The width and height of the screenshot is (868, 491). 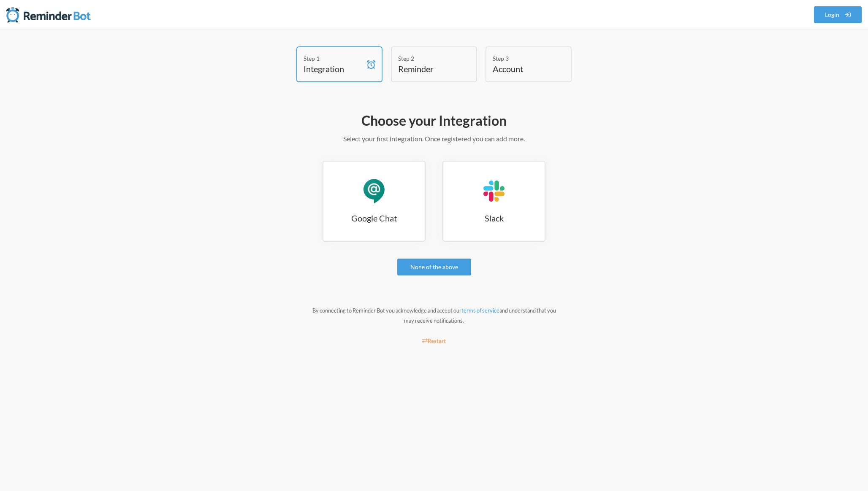 I want to click on div: Step 2, so click(x=427, y=58).